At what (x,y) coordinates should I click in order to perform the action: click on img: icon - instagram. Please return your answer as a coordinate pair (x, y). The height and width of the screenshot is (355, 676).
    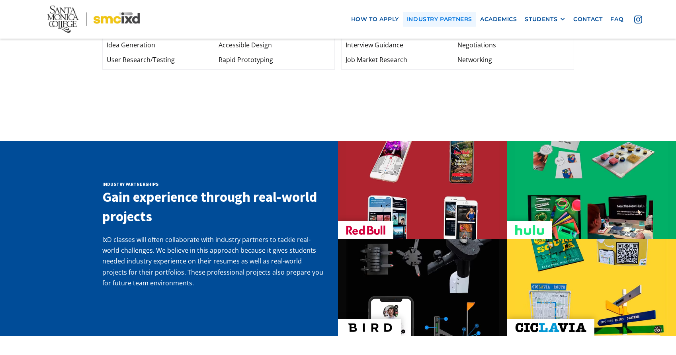
    Looking at the image, I should click on (638, 19).